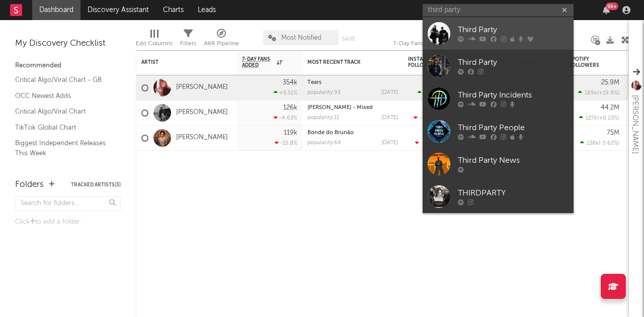 Image resolution: width=644 pixels, height=317 pixels. I want to click on a: Critical Algo/Viral Chart, so click(63, 112).